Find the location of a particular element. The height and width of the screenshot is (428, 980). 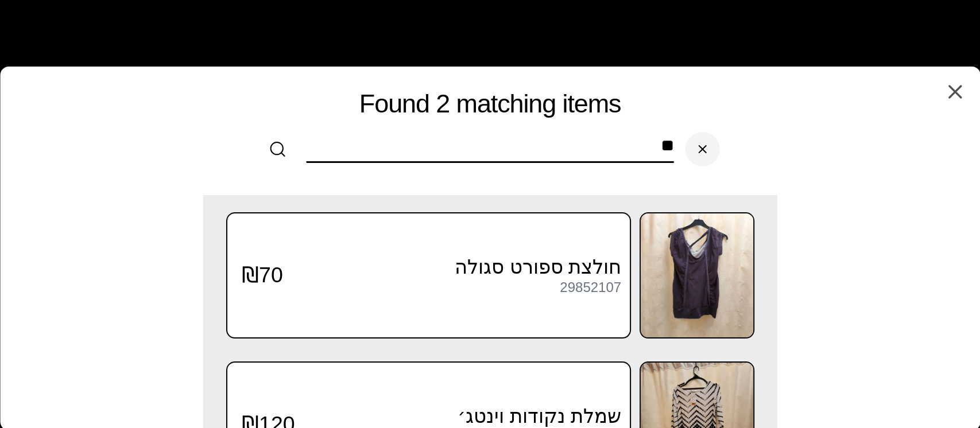

span: ₪70 is located at coordinates (263, 275).